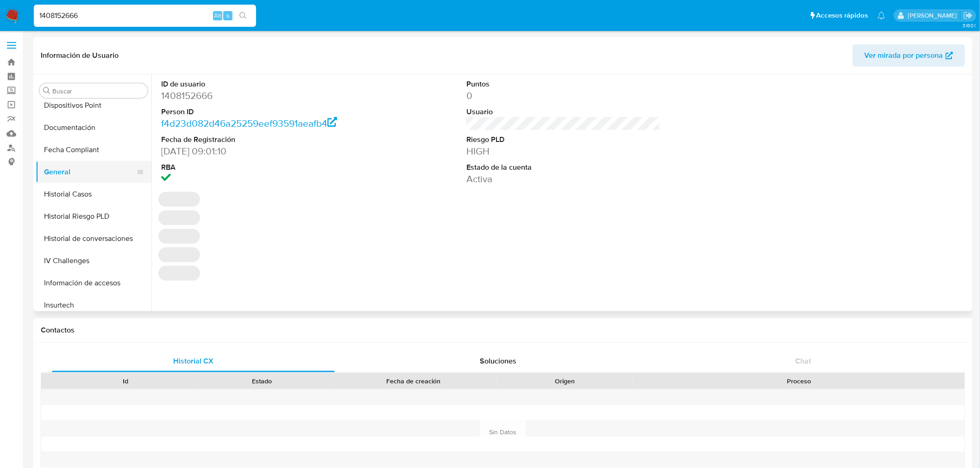  What do you see at coordinates (243, 16) in the screenshot?
I see `button: search-icon` at bounding box center [243, 16].